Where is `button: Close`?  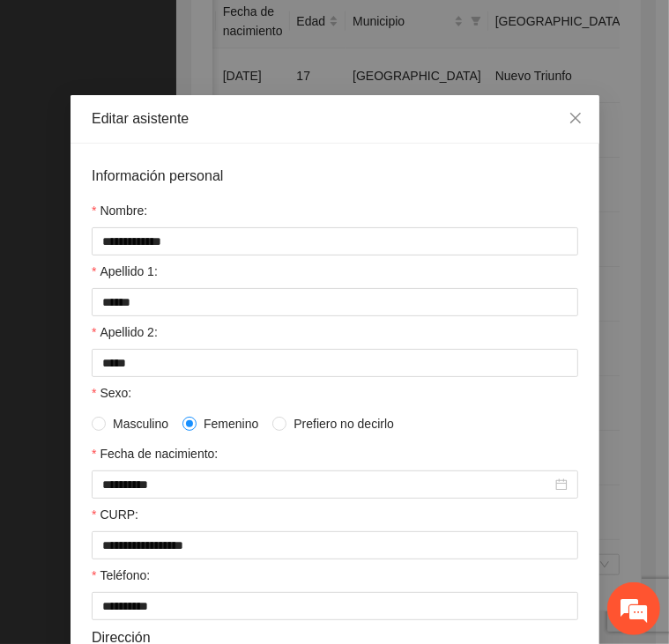
button: Close is located at coordinates (575, 119).